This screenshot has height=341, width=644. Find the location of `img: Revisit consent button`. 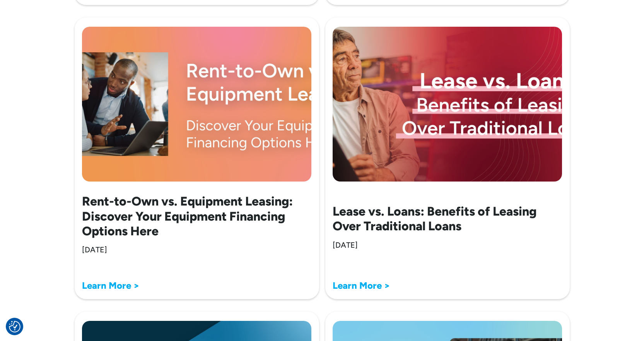

img: Revisit consent button is located at coordinates (15, 327).